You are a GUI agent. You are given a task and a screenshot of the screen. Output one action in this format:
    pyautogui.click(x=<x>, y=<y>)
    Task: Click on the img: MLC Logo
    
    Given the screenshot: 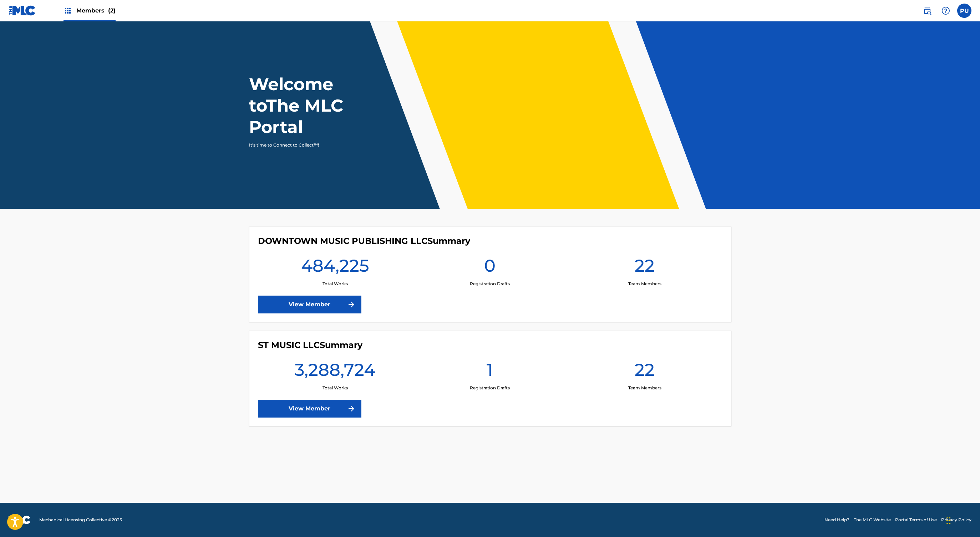 What is the action you would take?
    pyautogui.click(x=22, y=11)
    